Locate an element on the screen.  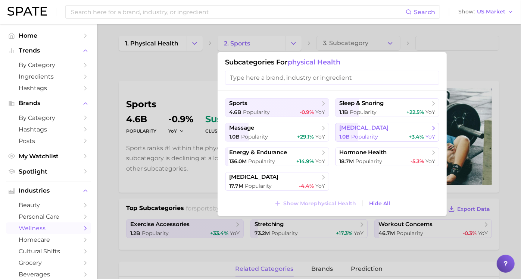
span: energy & endurance is located at coordinates (258, 153).